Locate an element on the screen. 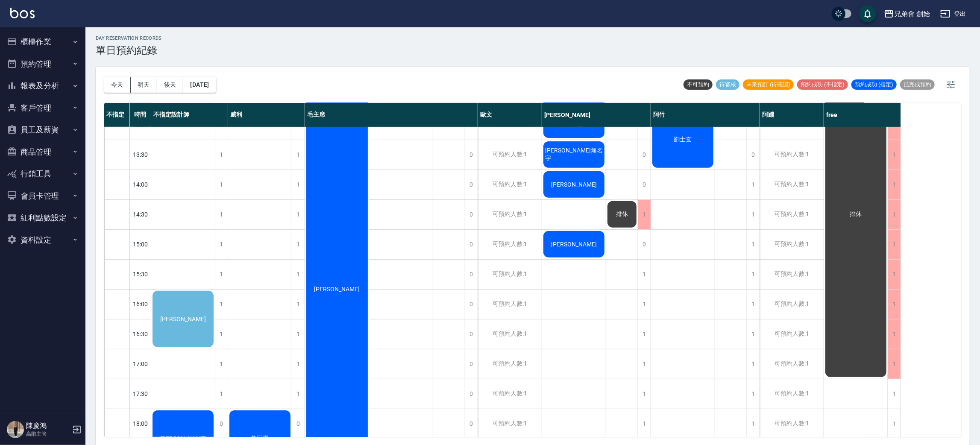 Image resolution: width=980 pixels, height=445 pixels. div: 17:00 is located at coordinates (141, 364).